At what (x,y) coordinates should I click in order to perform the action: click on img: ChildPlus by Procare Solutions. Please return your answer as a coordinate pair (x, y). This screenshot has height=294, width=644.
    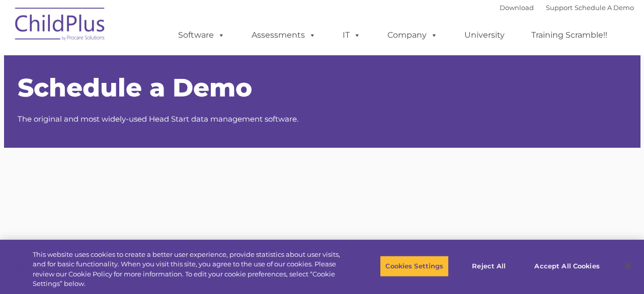
    Looking at the image, I should click on (60, 25).